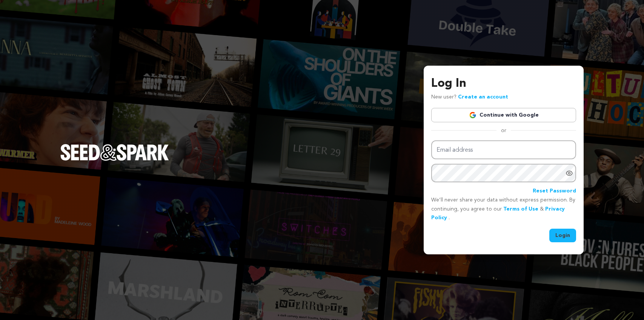 The width and height of the screenshot is (644, 320). Describe the element at coordinates (570, 173) in the screenshot. I see `a: Show password as plain text. Warning: this will display your password on the screen.` at that location.